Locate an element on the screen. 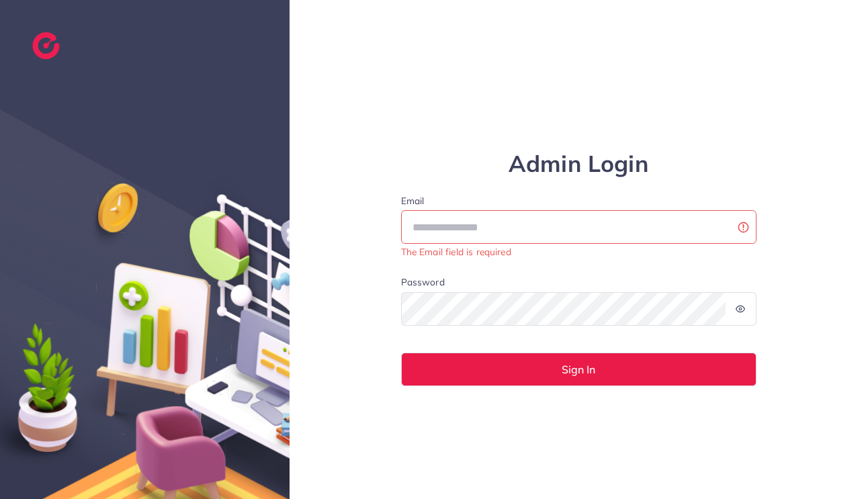 The height and width of the screenshot is (499, 868). span: Sign In is located at coordinates (579, 369).